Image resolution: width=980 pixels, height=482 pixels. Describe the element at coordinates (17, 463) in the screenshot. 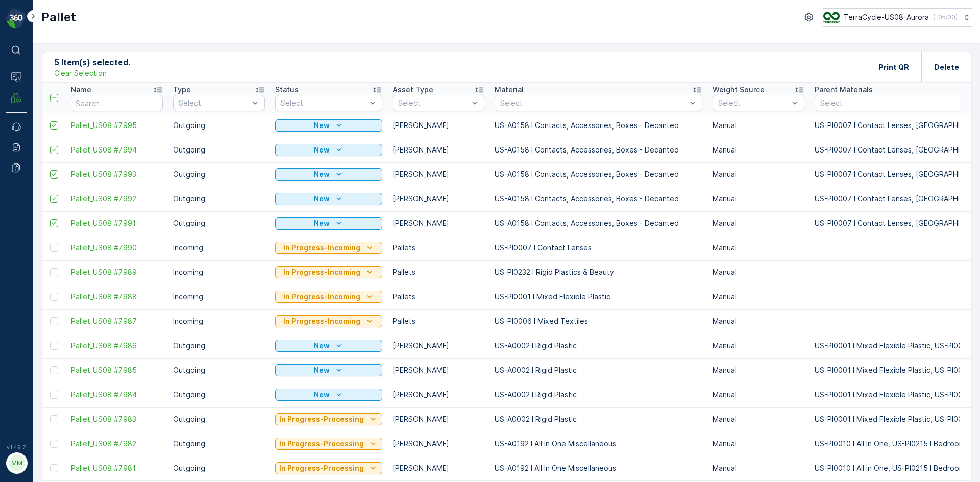

I see `button: MM` at that location.